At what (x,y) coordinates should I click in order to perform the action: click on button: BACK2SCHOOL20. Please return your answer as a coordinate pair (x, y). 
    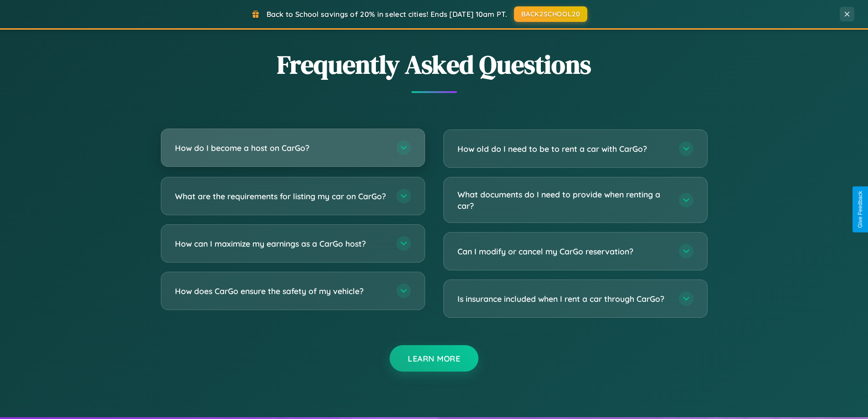
    Looking at the image, I should click on (550, 14).